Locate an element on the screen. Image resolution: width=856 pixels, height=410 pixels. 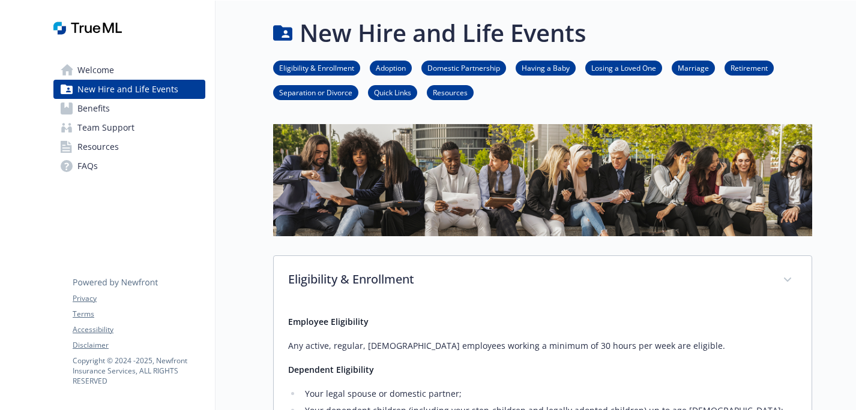
strong: Dependent Eligibility is located at coordinates (331, 370).